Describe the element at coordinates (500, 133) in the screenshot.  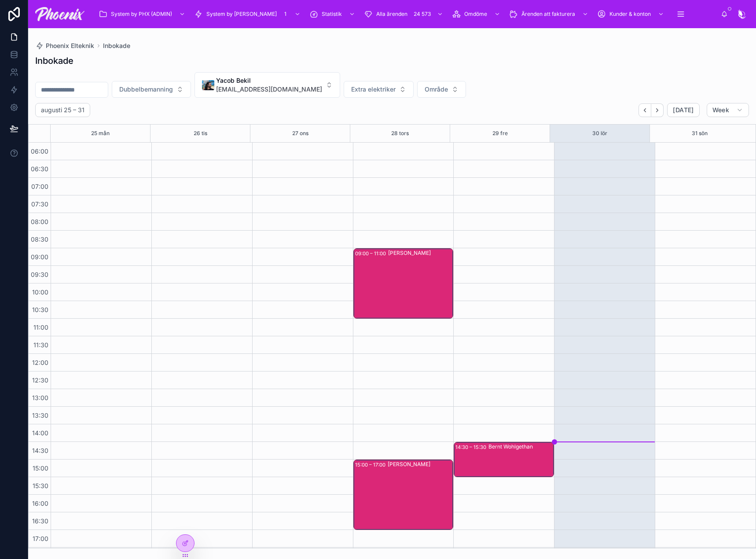
I see `div: 29 fre` at that location.